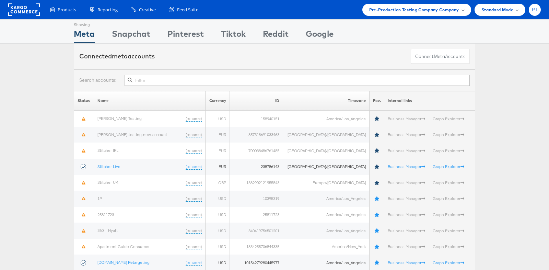 This screenshot has width=549, height=270. What do you see at coordinates (149, 101) in the screenshot?
I see `th: Name` at bounding box center [149, 101].